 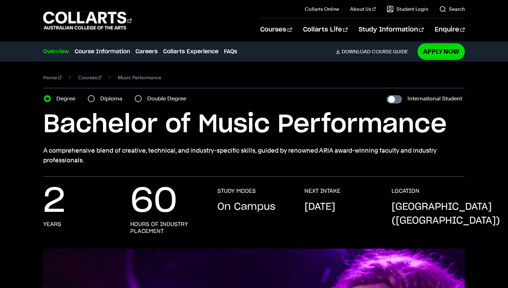 What do you see at coordinates (325, 30) in the screenshot?
I see `a: Collarts Life` at bounding box center [325, 30].